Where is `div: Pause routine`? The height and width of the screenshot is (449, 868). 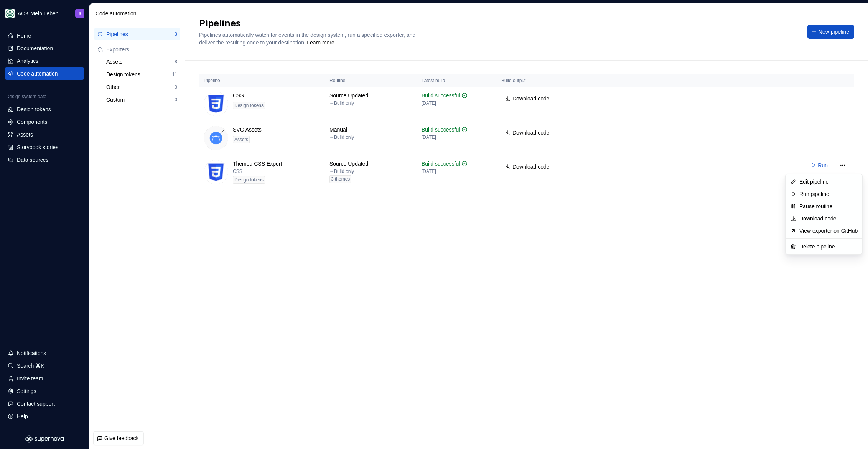 div: Pause routine is located at coordinates (828, 206).